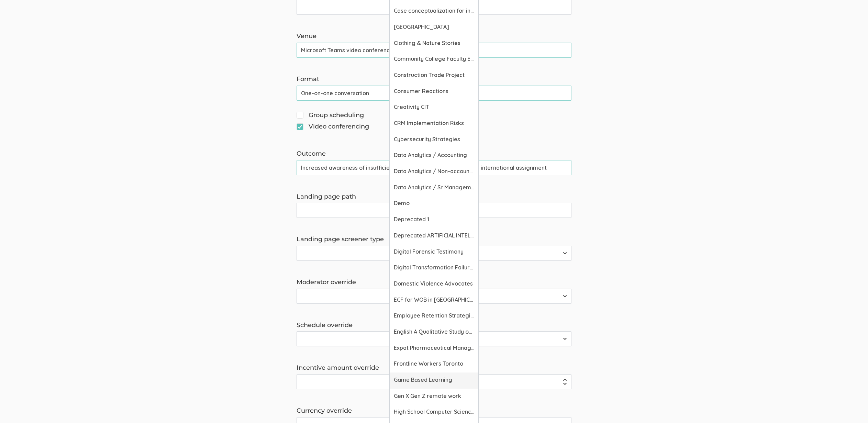  I want to click on label: Venue, so click(434, 36).